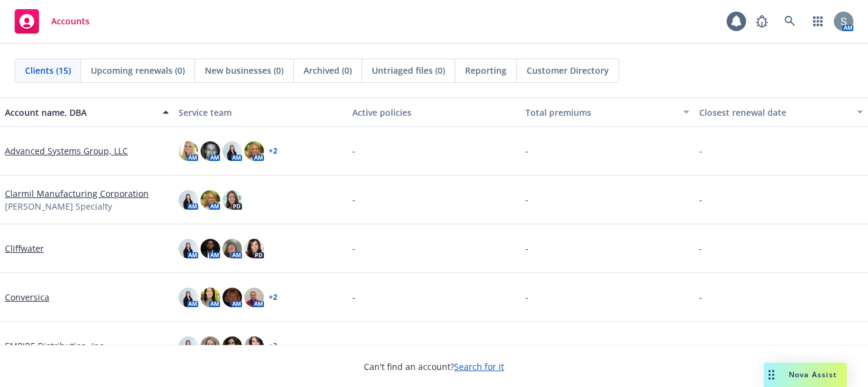 The width and height of the screenshot is (868, 387). I want to click on a: Switch app, so click(818, 22).